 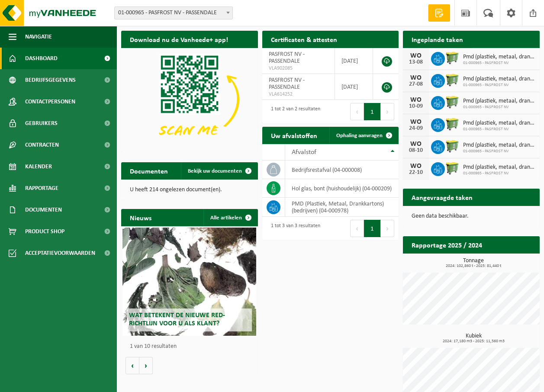 I want to click on a: Wat betekent de nieuwe RED-richtlijn voor u als klant?, so click(x=190, y=282).